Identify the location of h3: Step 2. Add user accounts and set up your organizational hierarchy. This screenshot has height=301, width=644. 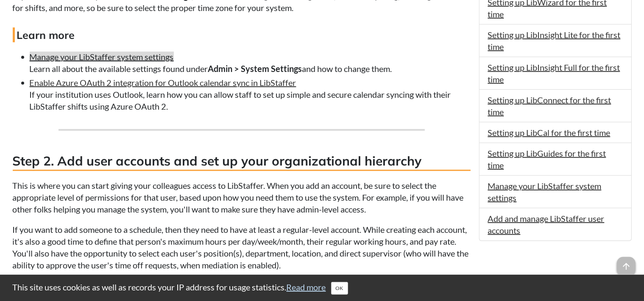
(242, 162).